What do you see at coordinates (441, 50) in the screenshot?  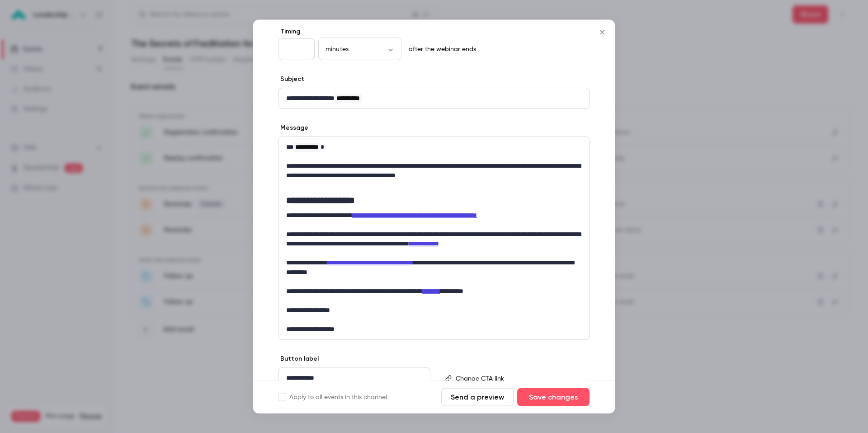 I see `p: after the webinar ends` at bounding box center [441, 50].